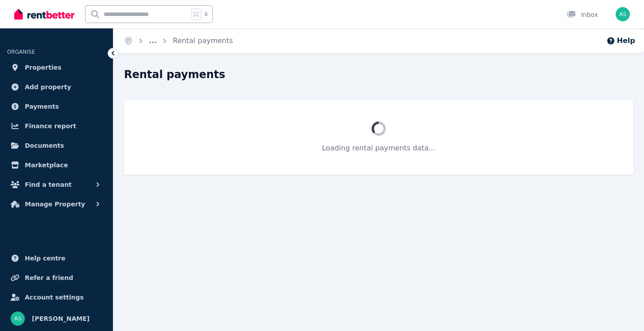  I want to click on div: Inbox, so click(582, 15).